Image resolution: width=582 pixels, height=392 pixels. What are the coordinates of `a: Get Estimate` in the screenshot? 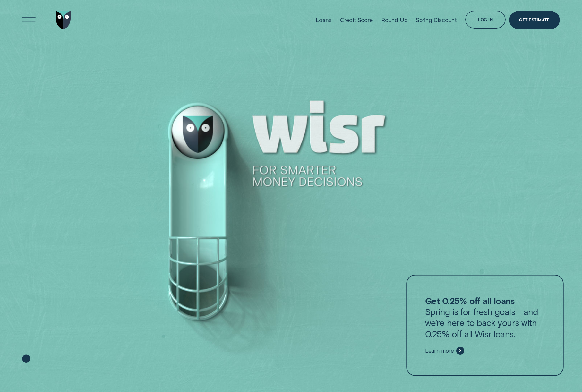 It's located at (534, 20).